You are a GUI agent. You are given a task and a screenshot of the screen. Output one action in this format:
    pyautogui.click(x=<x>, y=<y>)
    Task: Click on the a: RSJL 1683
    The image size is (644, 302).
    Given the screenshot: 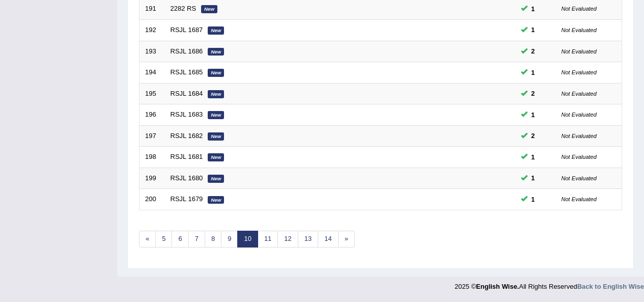 What is the action you would take?
    pyautogui.click(x=187, y=114)
    